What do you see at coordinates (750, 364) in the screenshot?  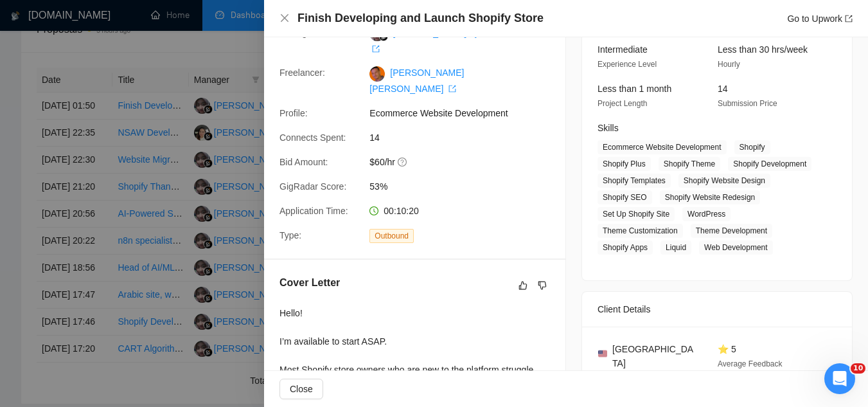 I see `span: Average Feedback` at bounding box center [750, 364].